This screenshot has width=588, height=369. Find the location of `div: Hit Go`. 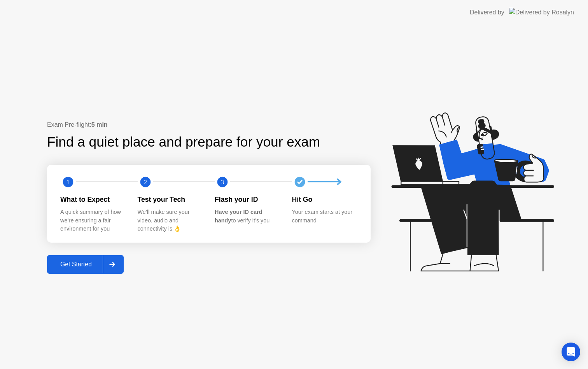

div: Hit Go is located at coordinates (324, 200).